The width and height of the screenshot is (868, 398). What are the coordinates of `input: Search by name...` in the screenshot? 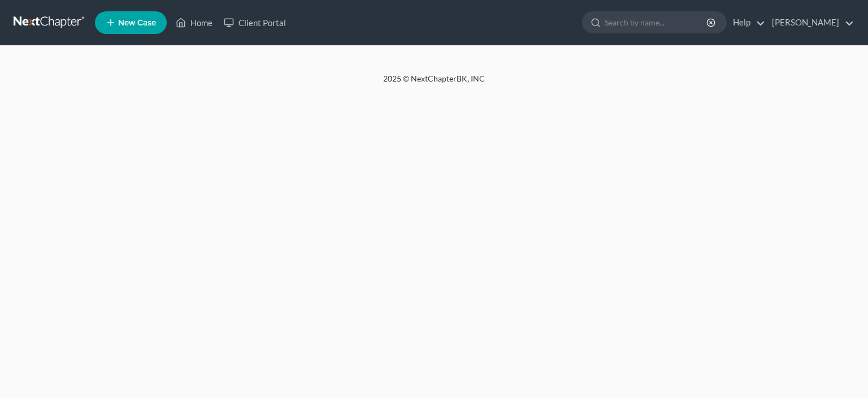 It's located at (657, 22).